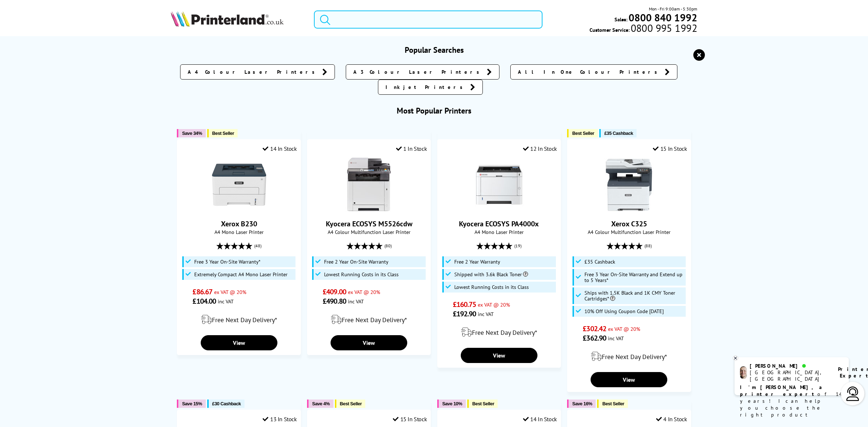 This screenshot has height=427, width=868. Describe the element at coordinates (361, 274) in the screenshot. I see `span: Lowest Running Costs in its Class` at that location.